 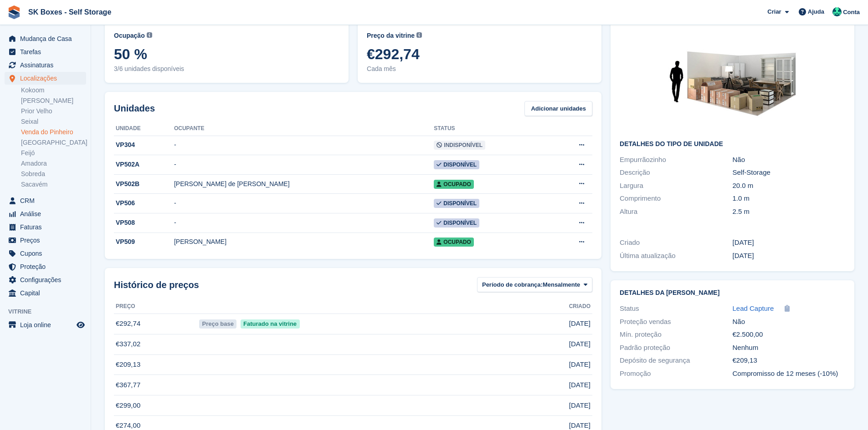 I want to click on span: CRM, so click(x=47, y=201).